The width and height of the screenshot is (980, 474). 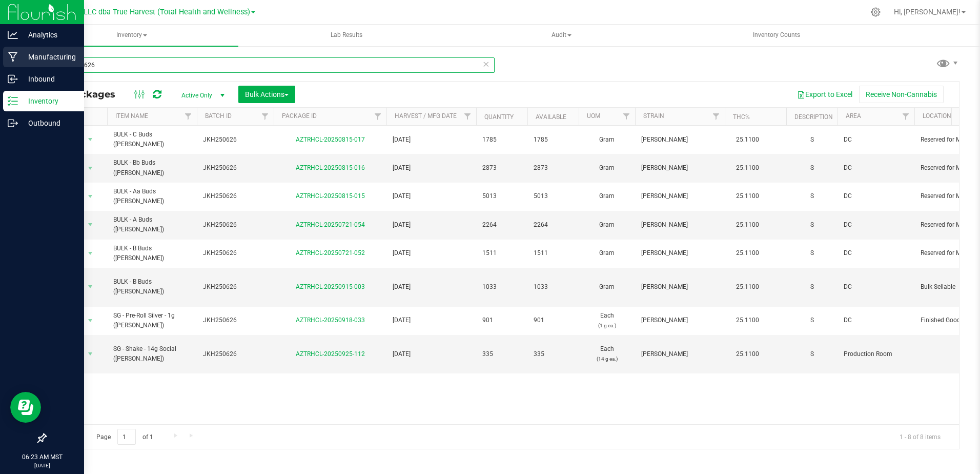 I want to click on inline-svg: Manufacturing, so click(x=13, y=57).